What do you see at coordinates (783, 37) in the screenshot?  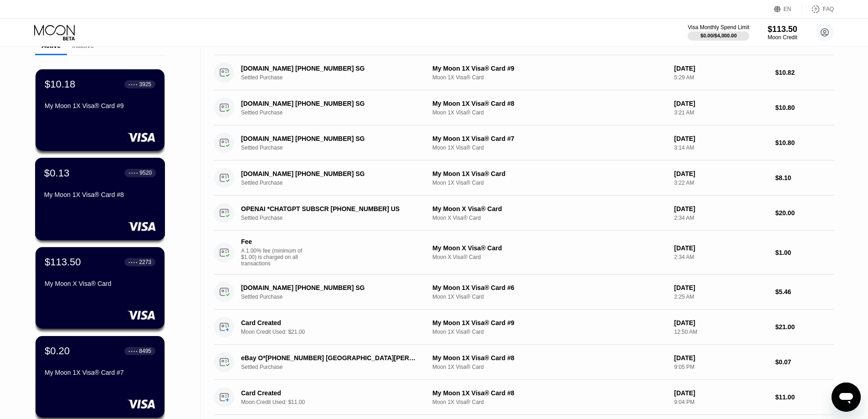 I see `div: Moon Credit` at bounding box center [783, 37].